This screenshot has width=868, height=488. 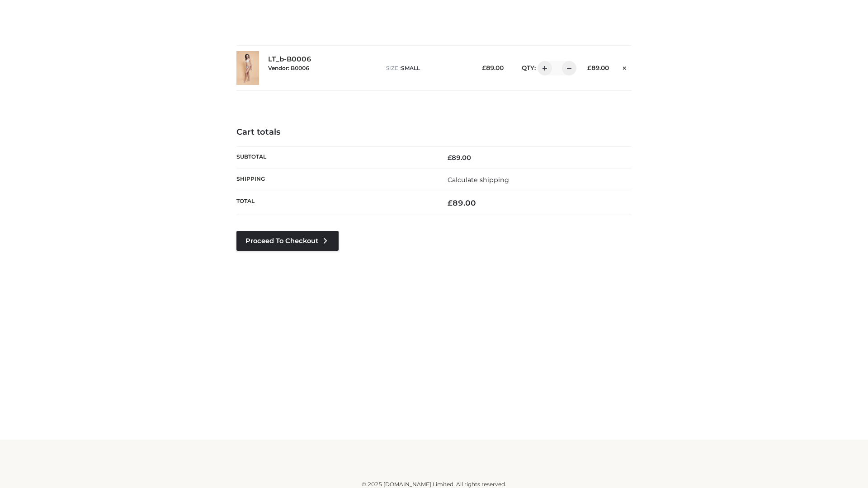 What do you see at coordinates (287, 240) in the screenshot?
I see `a: Proceed to Checkout` at bounding box center [287, 240].